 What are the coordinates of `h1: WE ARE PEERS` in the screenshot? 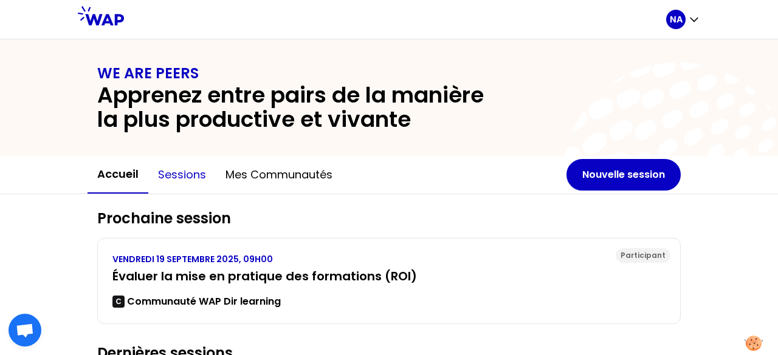 It's located at (389, 74).